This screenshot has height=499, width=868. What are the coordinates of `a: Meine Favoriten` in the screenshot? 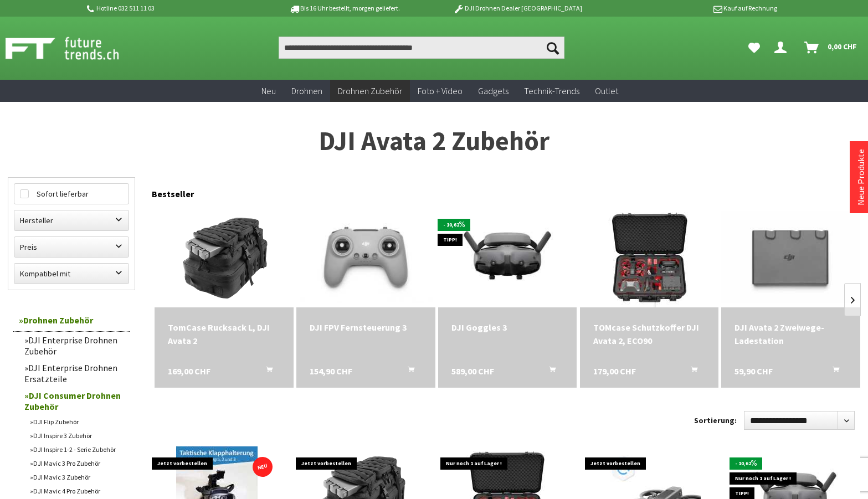 It's located at (754, 48).